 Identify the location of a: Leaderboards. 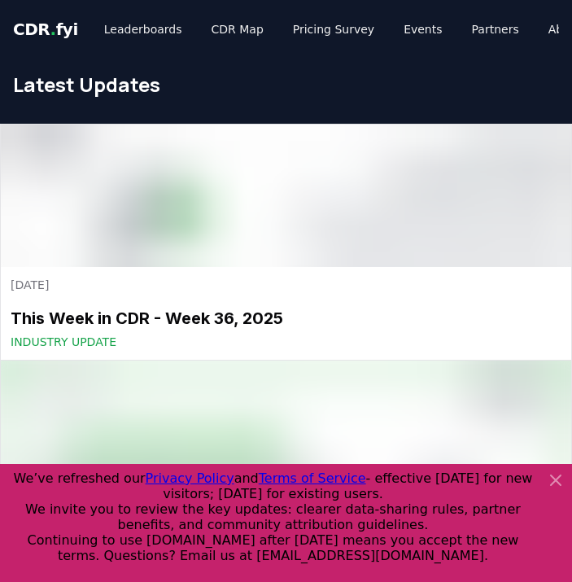
(143, 29).